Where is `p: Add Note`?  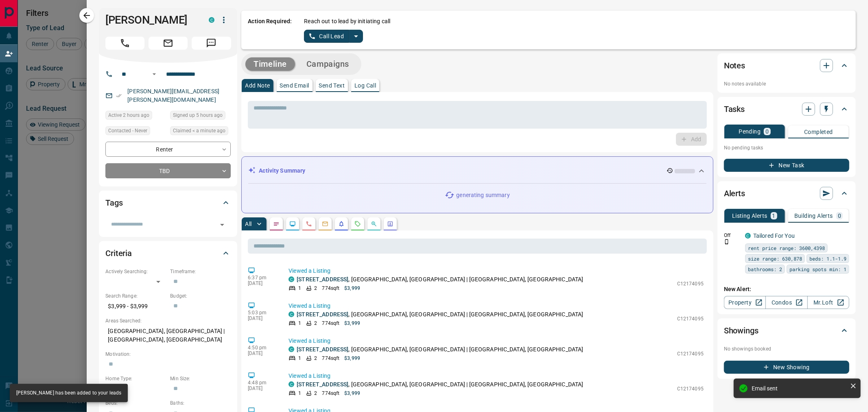
p: Add Note is located at coordinates (257, 85).